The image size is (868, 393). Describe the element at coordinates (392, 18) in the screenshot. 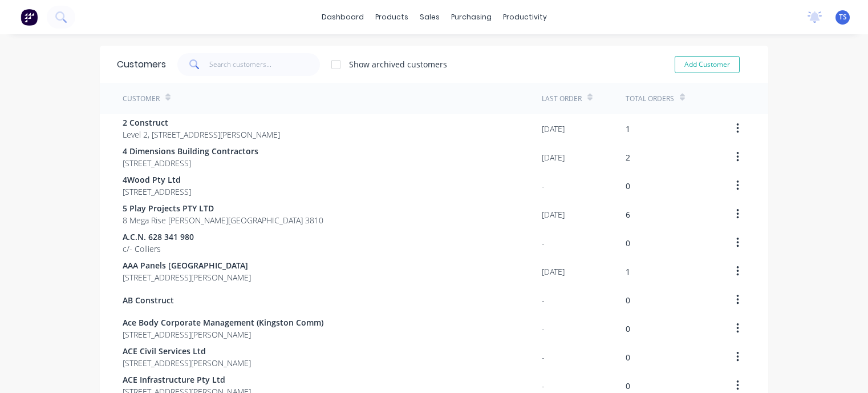

I see `div: products` at that location.